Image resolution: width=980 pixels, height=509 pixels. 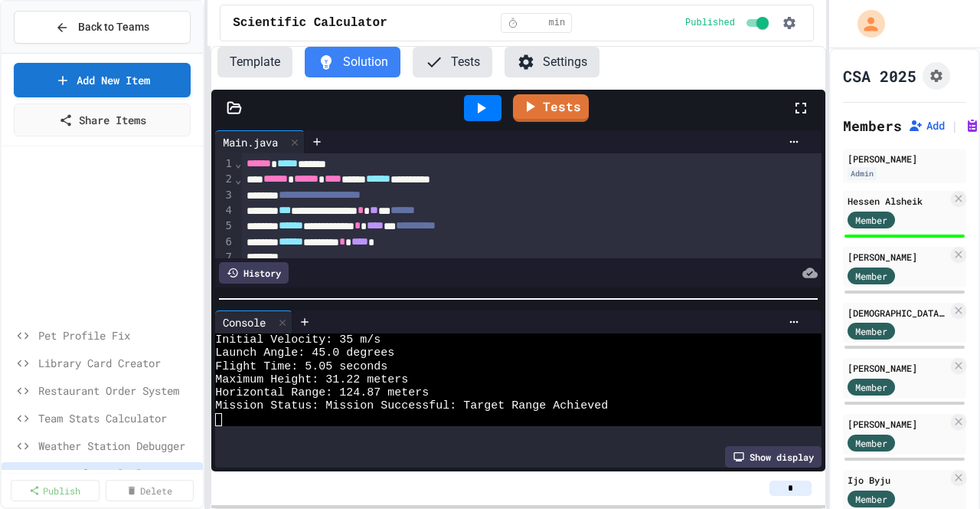 What do you see at coordinates (102, 80) in the screenshot?
I see `a: Add New Item` at bounding box center [102, 80].